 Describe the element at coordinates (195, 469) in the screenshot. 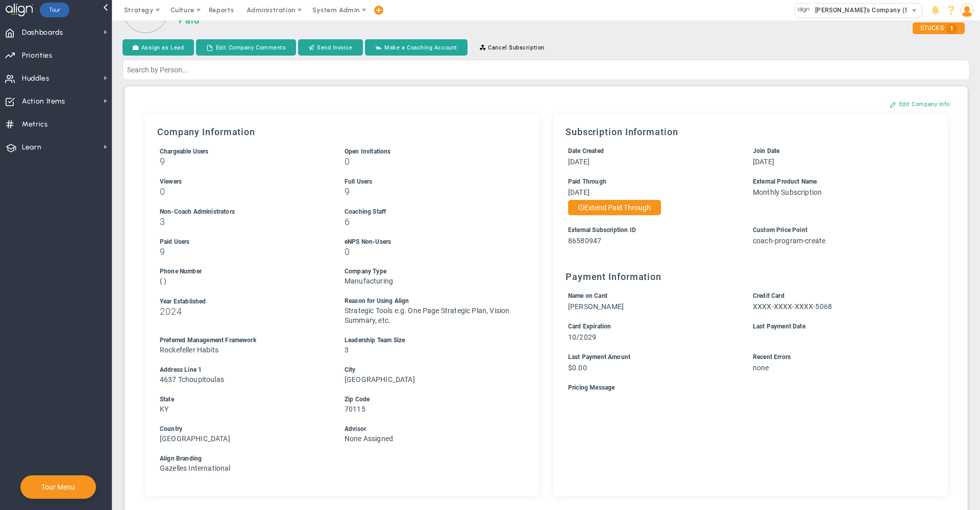

I see `span: Gazelles International` at that location.